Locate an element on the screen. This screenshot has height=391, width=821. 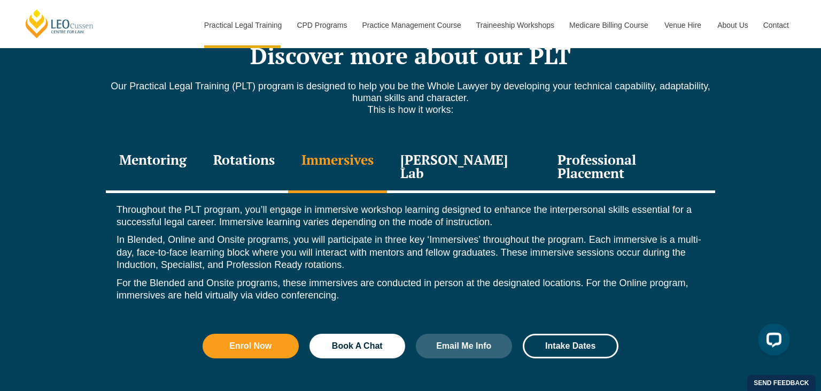
span: Intake Dates is located at coordinates (570, 346).